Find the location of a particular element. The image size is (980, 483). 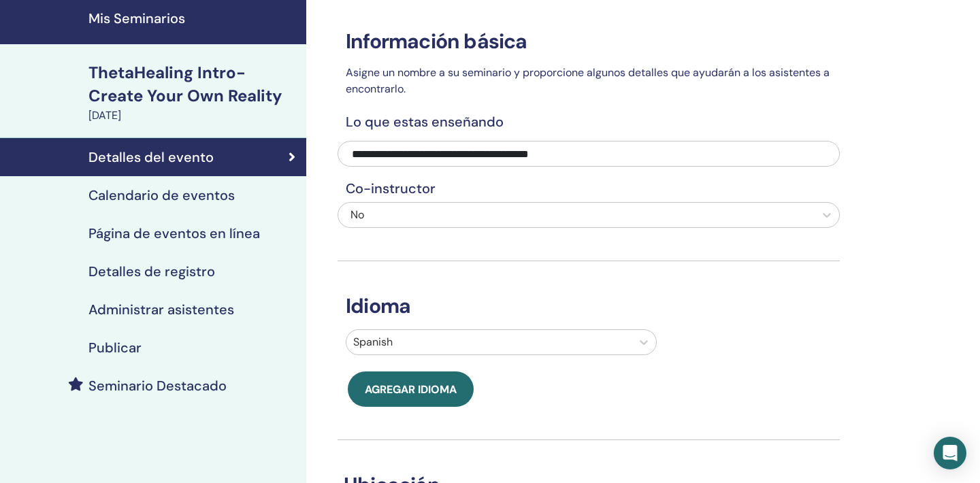

div: ThetaHealing Intro- Create Your Own Reality is located at coordinates (193, 84).